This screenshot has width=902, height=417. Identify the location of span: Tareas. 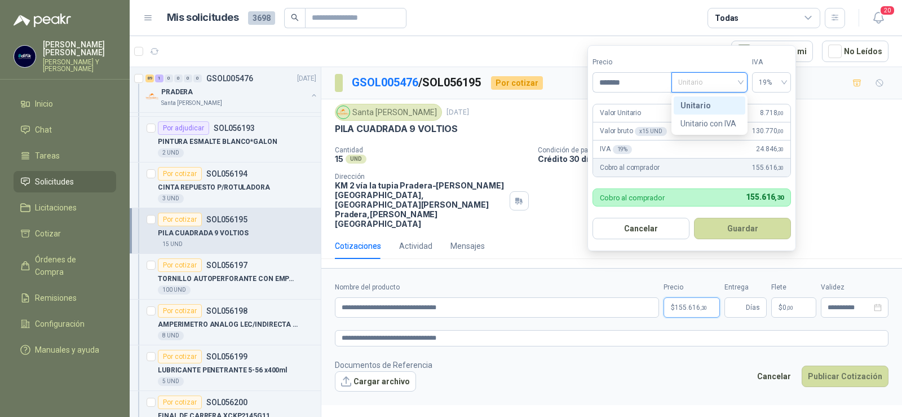
(47, 156).